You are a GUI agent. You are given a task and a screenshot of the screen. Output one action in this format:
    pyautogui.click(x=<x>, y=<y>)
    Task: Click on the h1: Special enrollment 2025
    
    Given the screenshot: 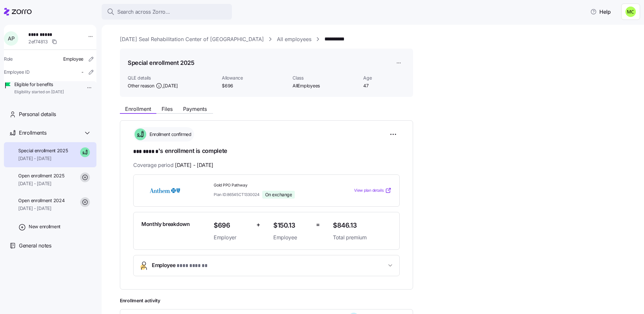 What is the action you would take?
    pyautogui.click(x=161, y=62)
    